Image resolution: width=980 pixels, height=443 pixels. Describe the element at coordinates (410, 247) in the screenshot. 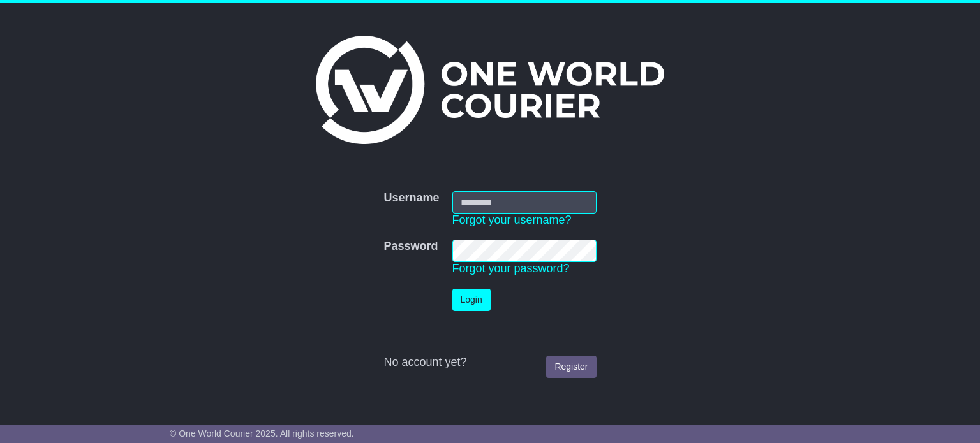

I see `label: Password` at that location.